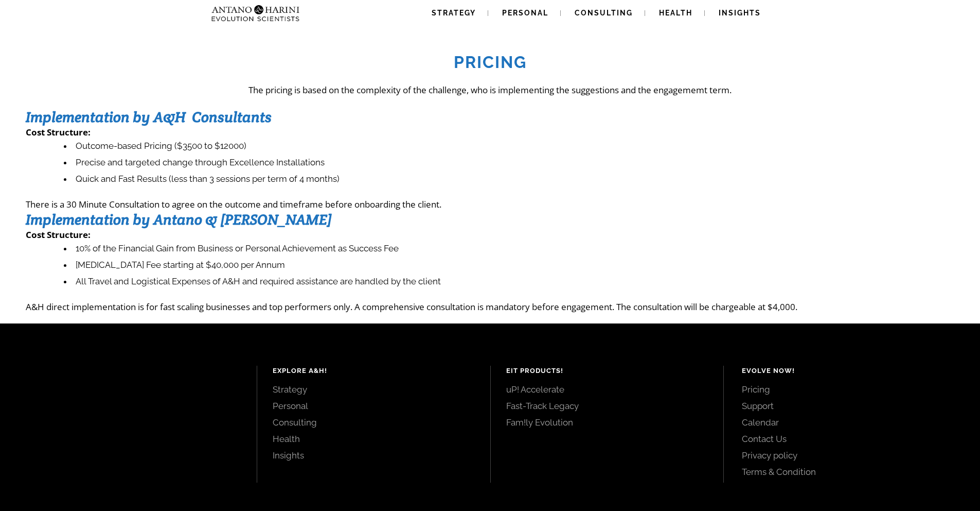 The image size is (980, 511). What do you see at coordinates (849, 472) in the screenshot?
I see `a: Terms & Condition` at bounding box center [849, 472].